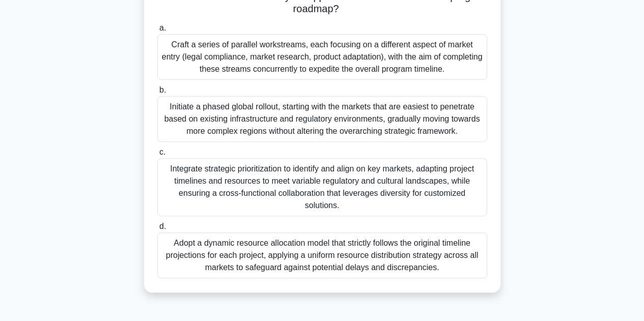 The image size is (644, 321). Describe the element at coordinates (162, 28) in the screenshot. I see `span: a.` at that location.